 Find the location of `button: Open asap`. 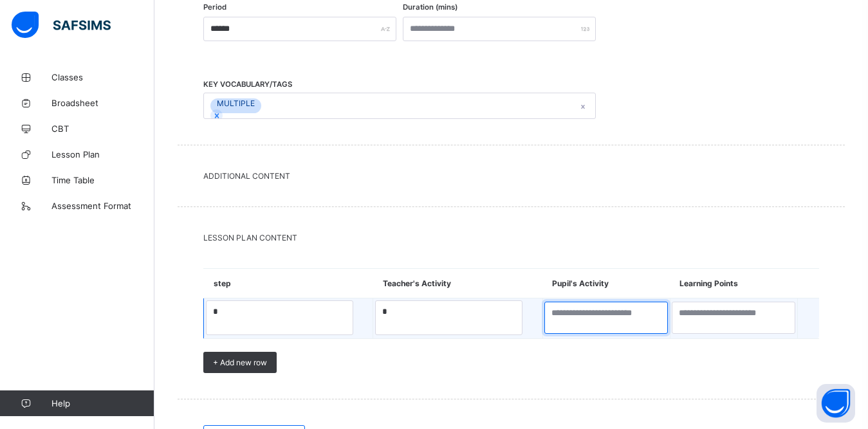

button: Open asap is located at coordinates (836, 403).